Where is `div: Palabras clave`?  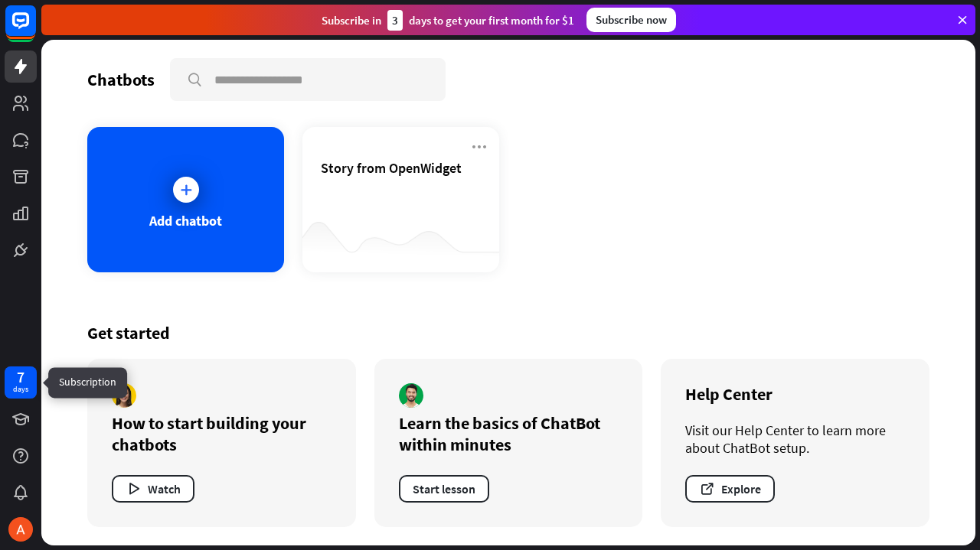
div: Palabras clave is located at coordinates (211, 95).